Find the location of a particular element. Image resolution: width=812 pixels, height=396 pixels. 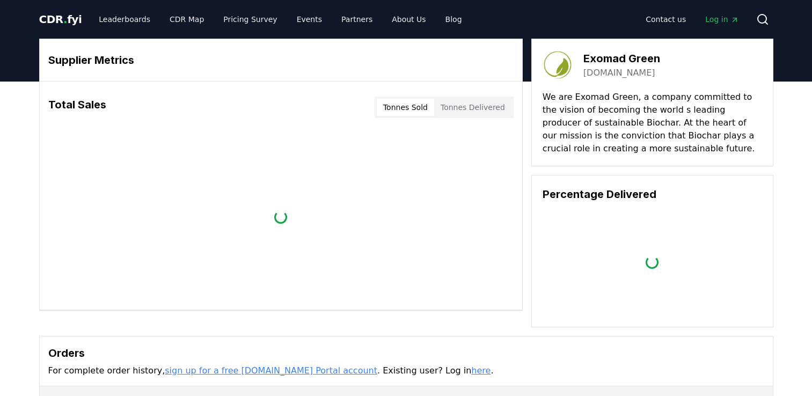

h3: Supplier Metrics is located at coordinates (281, 60).